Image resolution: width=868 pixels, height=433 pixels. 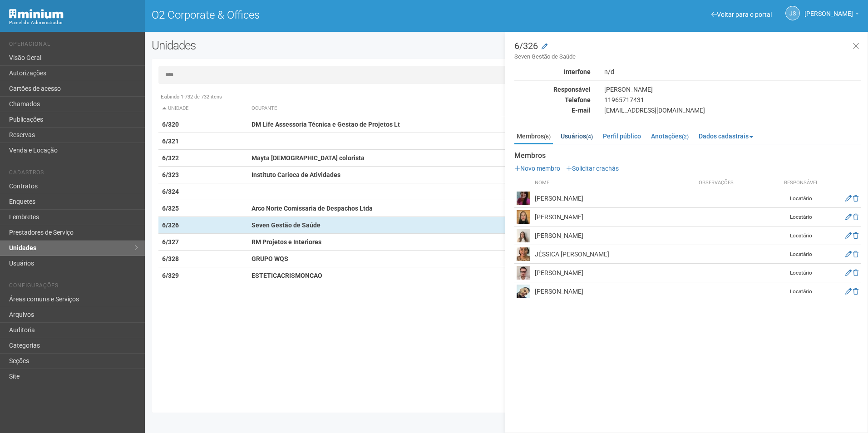 I want to click on a: Modificar a unidade, so click(x=544, y=47).